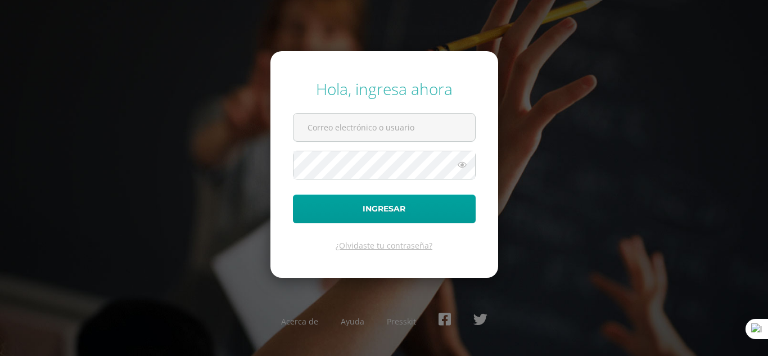  I want to click on a: Presskit, so click(401, 321).